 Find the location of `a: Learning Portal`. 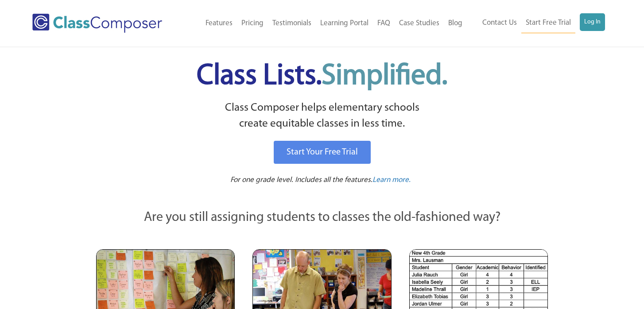

a: Learning Portal is located at coordinates (344, 24).